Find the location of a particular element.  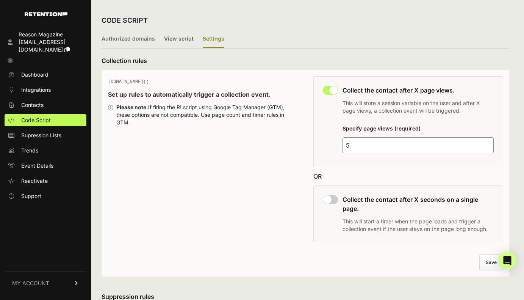

span: Trends is located at coordinates (30, 150).